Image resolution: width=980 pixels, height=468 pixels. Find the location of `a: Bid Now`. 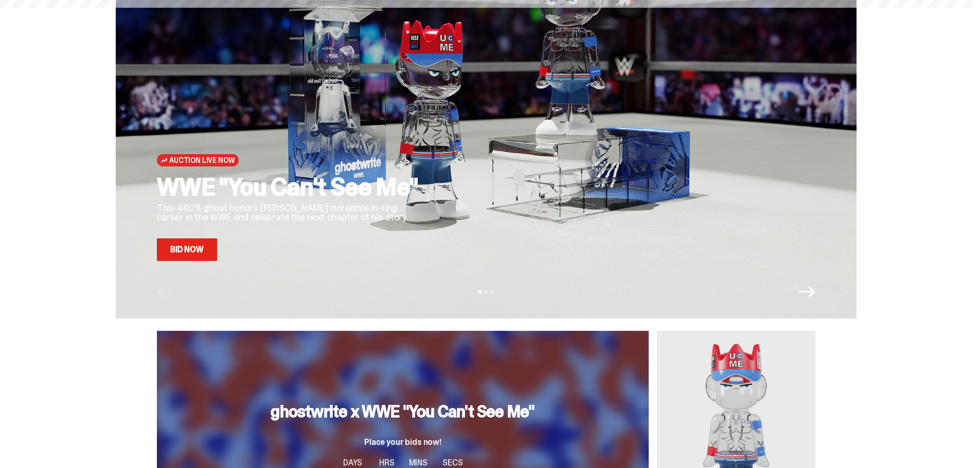

a: Bid Now is located at coordinates (187, 250).